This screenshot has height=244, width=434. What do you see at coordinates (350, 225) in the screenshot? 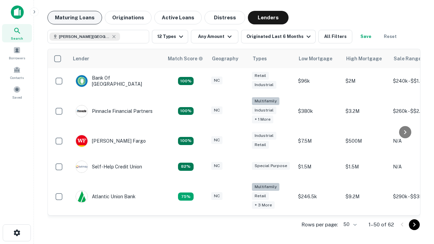
I see `div: 50` at bounding box center [350, 225].